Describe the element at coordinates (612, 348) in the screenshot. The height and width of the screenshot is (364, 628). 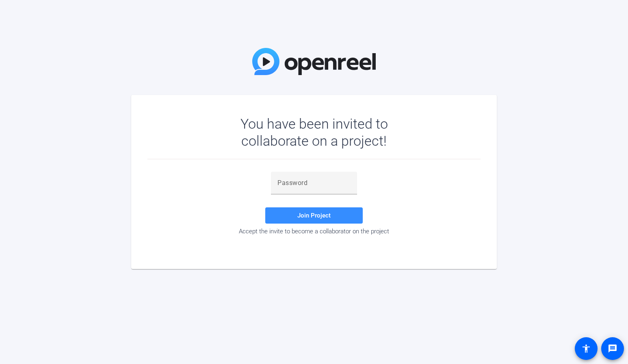
I see `mat-icon: message` at that location.